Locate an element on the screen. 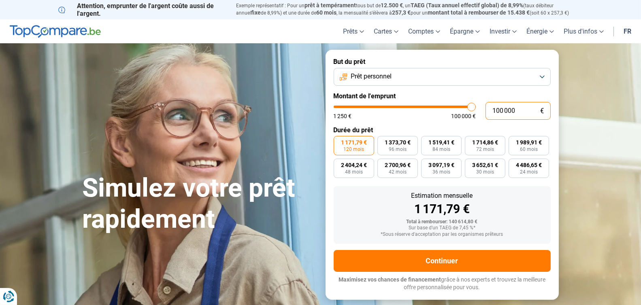  span: 2 700,96 € is located at coordinates (398, 165).